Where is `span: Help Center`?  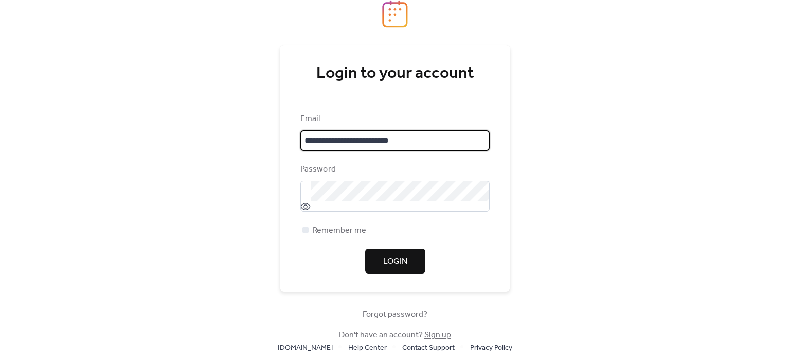 span: Help Center is located at coordinates (367, 348).